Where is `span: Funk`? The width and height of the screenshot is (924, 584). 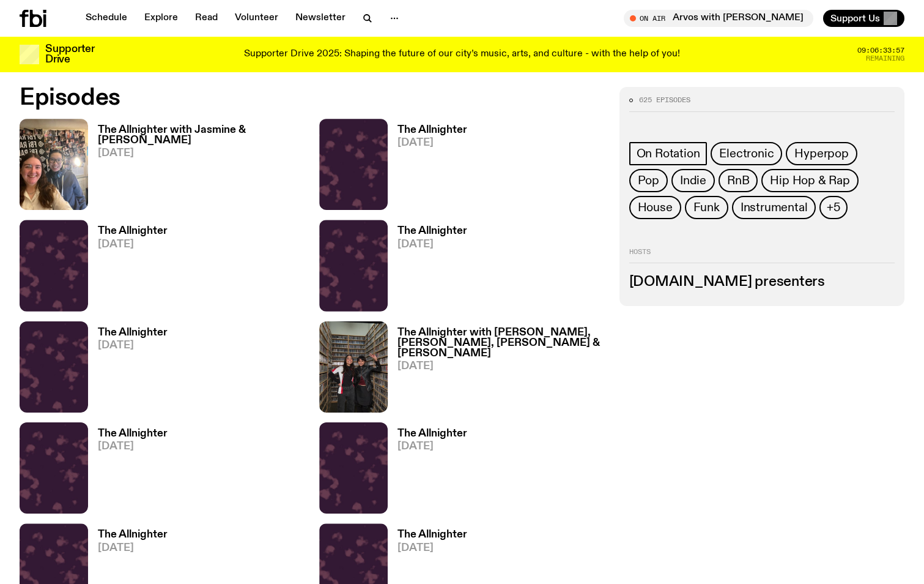
span: Funk is located at coordinates (707, 207).